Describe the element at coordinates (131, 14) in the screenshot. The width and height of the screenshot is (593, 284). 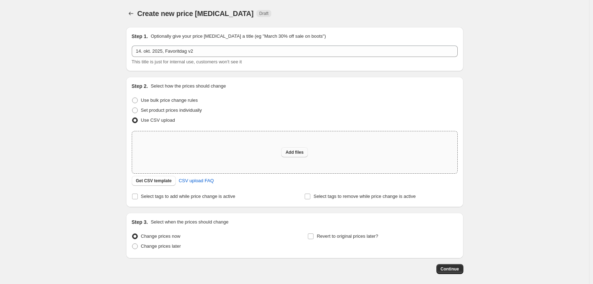
I see `button: Price change jobs` at that location.